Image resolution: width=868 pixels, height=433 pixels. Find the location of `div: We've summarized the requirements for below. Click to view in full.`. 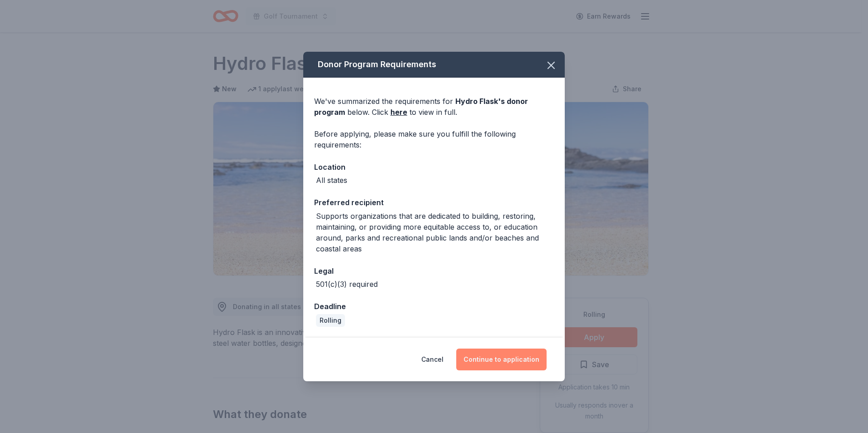

div: We've summarized the requirements for below. Click to view in full. is located at coordinates (434, 107).